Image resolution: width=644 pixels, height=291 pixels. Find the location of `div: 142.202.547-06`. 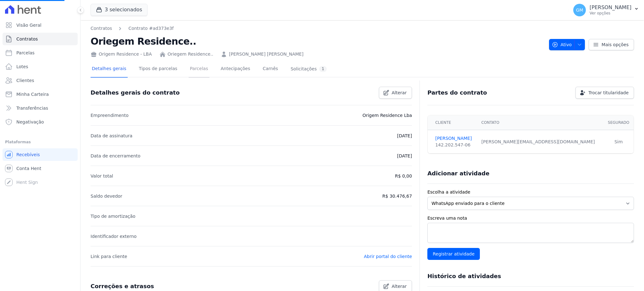

div: 142.202.547-06 is located at coordinates (454, 145).